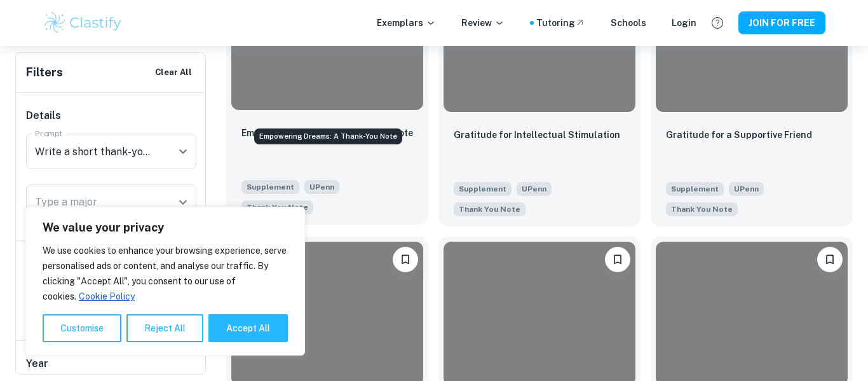 This screenshot has height=381, width=868. I want to click on p: Gratitude for a Supportive Friend, so click(739, 135).